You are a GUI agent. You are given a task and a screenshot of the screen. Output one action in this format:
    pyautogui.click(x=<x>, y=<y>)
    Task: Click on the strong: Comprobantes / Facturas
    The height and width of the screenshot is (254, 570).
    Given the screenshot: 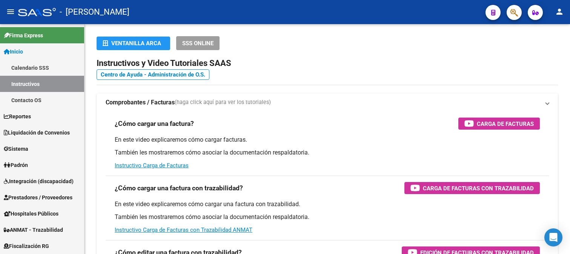 What is the action you would take?
    pyautogui.click(x=140, y=103)
    